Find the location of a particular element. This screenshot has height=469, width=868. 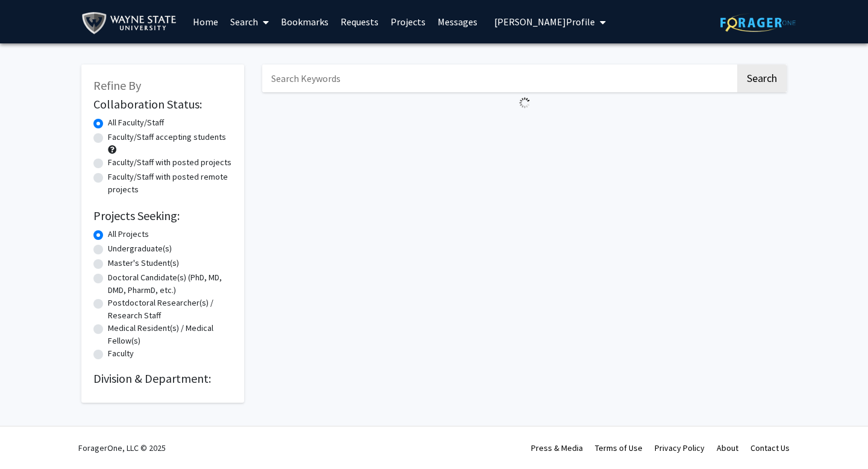

a: Requests is located at coordinates (359, 22).